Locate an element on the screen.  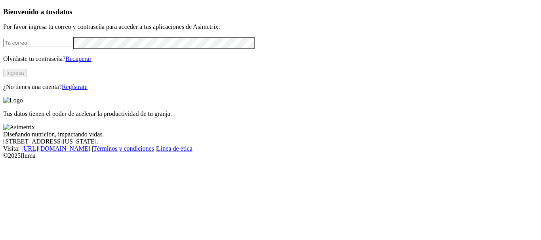
a: Términos y condiciones is located at coordinates (124, 149).